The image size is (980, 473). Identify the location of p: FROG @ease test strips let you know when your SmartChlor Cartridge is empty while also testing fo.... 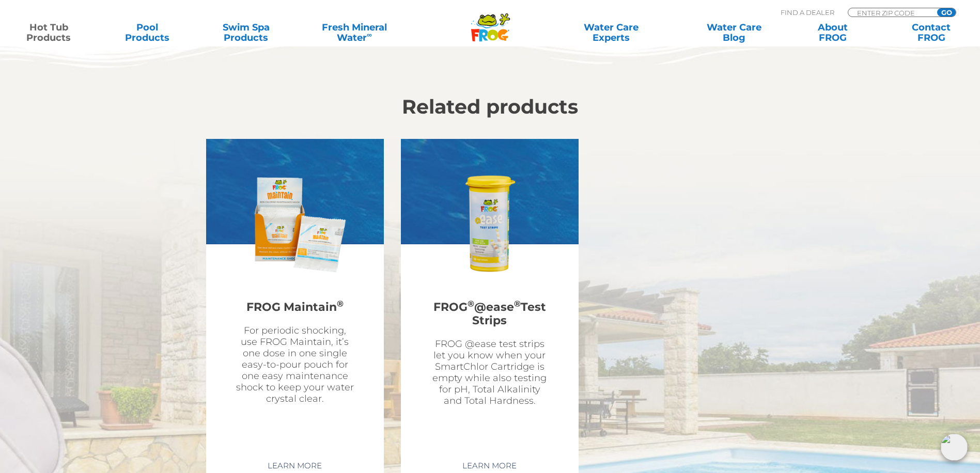
(489, 372).